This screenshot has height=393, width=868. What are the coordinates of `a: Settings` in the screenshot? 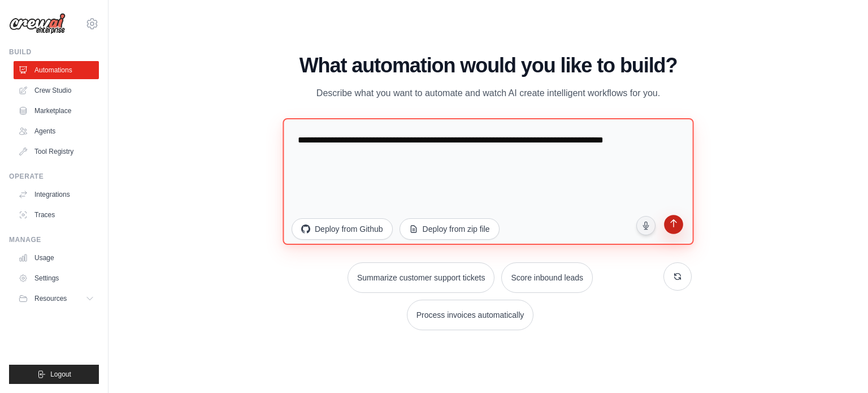 It's located at (56, 278).